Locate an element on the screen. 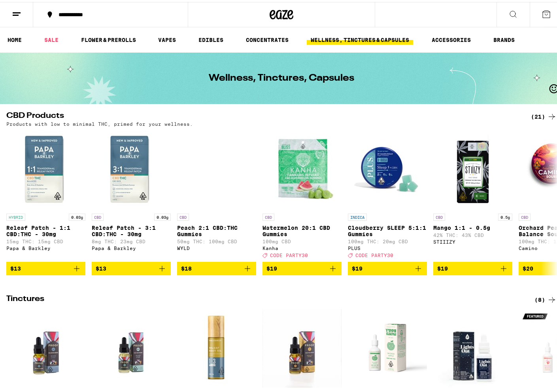 This screenshot has height=392, width=557. p: Releaf Patch - 1:1 CBD:THC - 30mg is located at coordinates (46, 229).